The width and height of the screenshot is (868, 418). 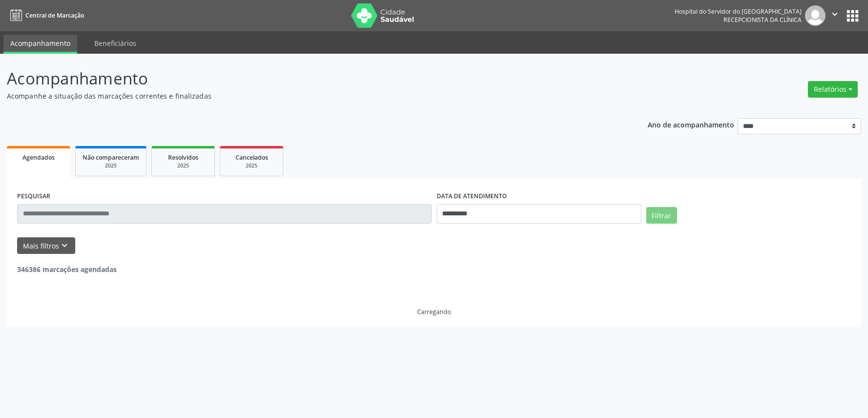 I want to click on p: Acompanhe a situação das marcações correntes e finalizadas, so click(x=306, y=96).